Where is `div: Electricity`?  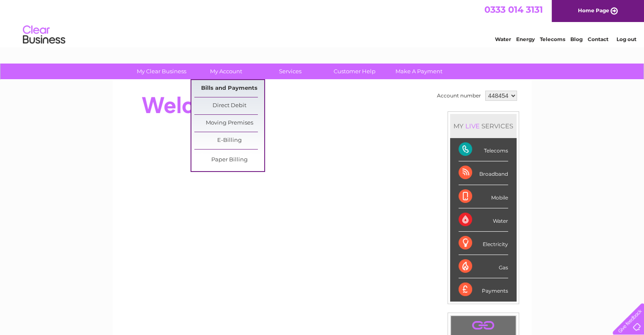 div: Electricity is located at coordinates (483, 243).